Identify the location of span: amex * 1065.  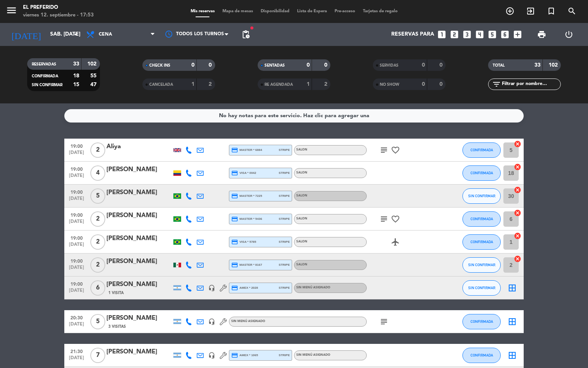
(244, 355).